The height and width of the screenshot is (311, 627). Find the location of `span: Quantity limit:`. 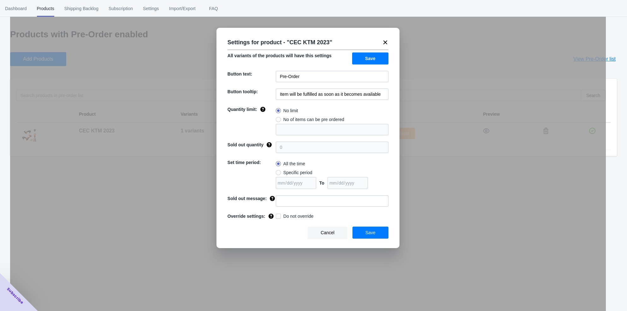

span: Quantity limit: is located at coordinates (243, 109).